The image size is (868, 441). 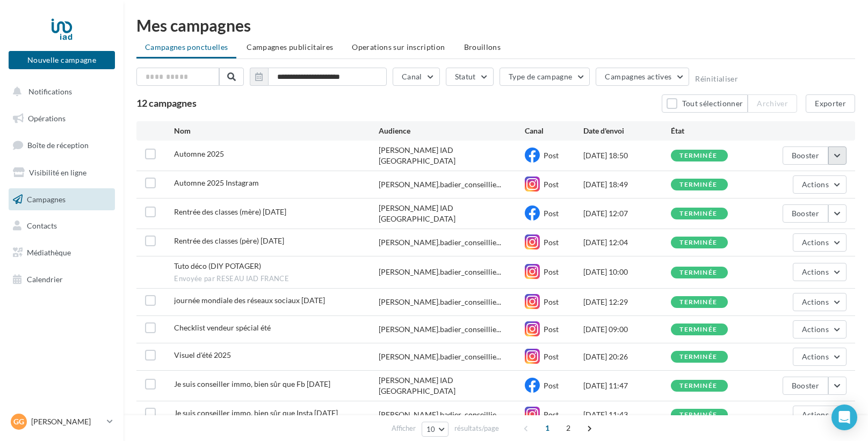 What do you see at coordinates (50, 91) in the screenshot?
I see `span: Notifications` at bounding box center [50, 91].